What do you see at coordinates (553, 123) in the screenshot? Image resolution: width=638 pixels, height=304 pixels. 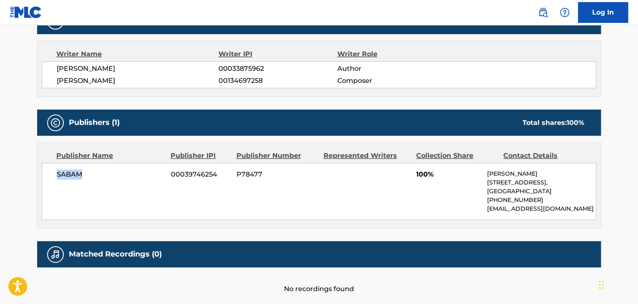 I see `div: Total shares:` at bounding box center [553, 123].